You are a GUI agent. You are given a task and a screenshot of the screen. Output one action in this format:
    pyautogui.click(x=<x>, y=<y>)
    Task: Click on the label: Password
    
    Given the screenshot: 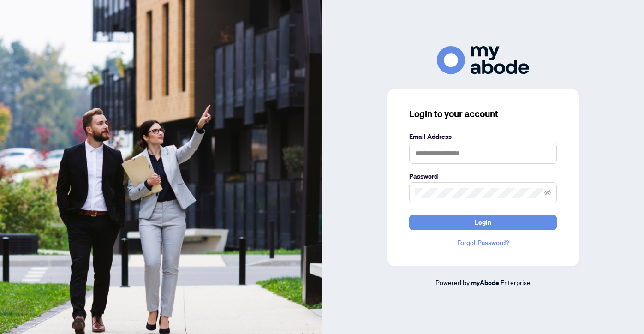 What is the action you would take?
    pyautogui.click(x=483, y=176)
    